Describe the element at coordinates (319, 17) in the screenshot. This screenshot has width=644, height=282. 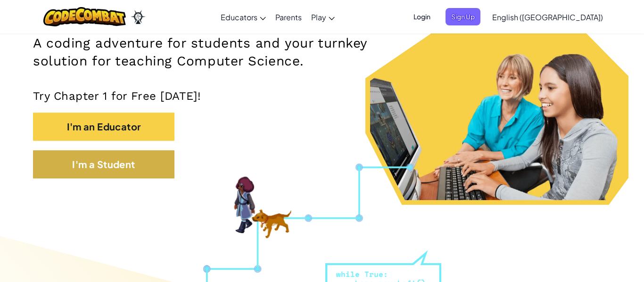
I see `span: Play` at that location.